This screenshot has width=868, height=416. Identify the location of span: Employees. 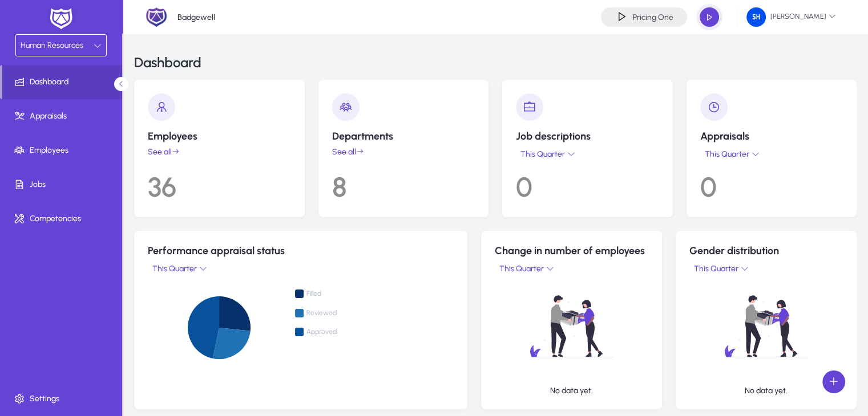
(63, 150).